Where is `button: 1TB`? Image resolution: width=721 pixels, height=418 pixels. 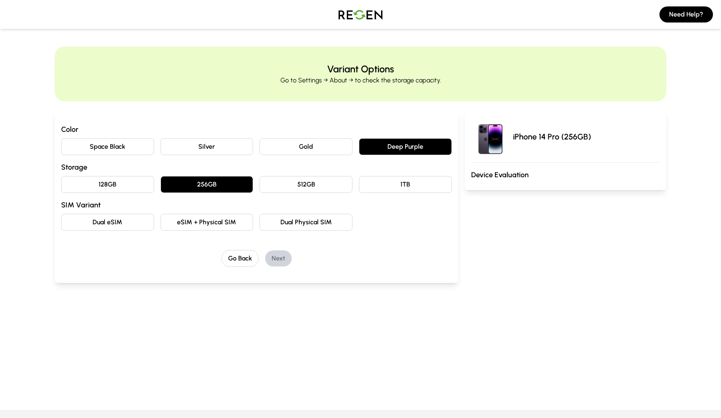
button: 1TB is located at coordinates (405, 185).